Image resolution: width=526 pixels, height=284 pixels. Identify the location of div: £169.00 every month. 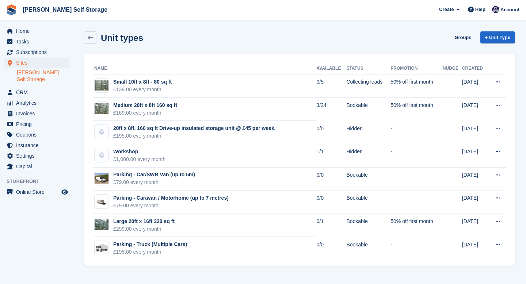
(145, 113).